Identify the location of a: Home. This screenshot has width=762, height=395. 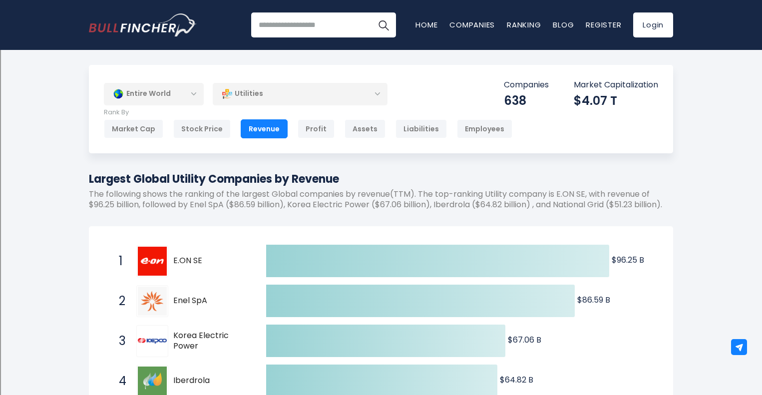
(427, 24).